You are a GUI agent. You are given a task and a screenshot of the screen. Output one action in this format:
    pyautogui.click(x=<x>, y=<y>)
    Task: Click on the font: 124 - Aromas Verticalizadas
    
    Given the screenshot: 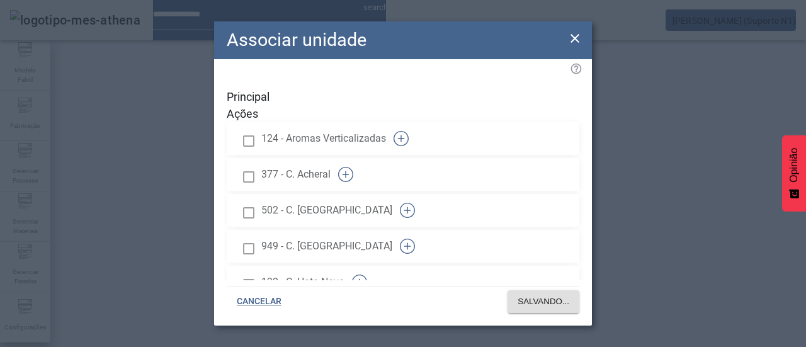 What is the action you would take?
    pyautogui.click(x=324, y=138)
    